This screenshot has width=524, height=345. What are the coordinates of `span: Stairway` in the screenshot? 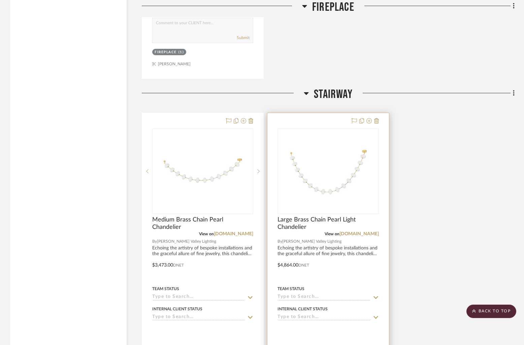 It's located at (333, 94).